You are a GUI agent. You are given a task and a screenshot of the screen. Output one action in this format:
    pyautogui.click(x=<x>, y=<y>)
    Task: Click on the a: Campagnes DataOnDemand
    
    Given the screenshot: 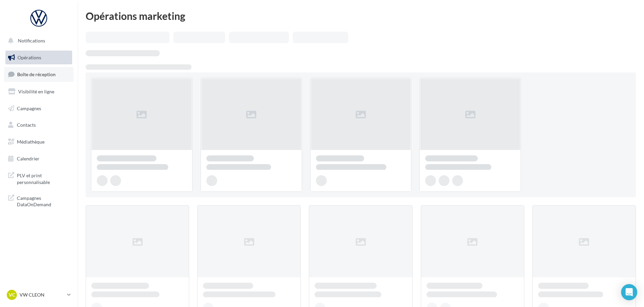 What is the action you would take?
    pyautogui.click(x=39, y=200)
    